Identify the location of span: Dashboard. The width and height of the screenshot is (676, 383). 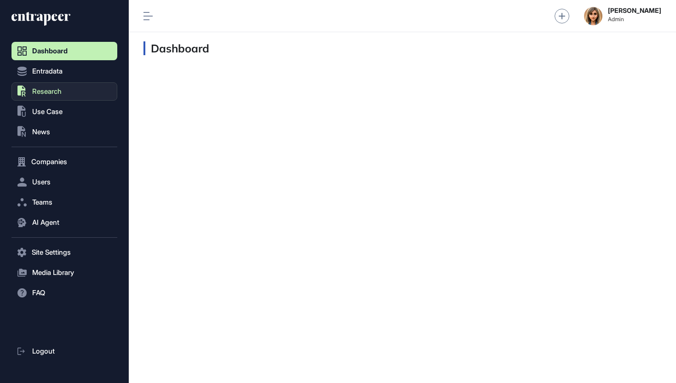
(50, 51).